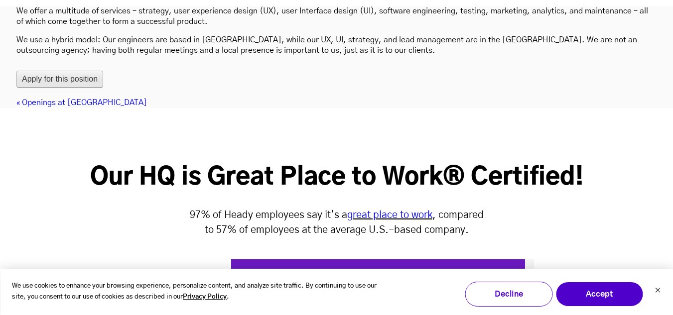 This screenshot has width=673, height=315. Describe the element at coordinates (205, 297) in the screenshot. I see `a: Privacy Policy` at that location.